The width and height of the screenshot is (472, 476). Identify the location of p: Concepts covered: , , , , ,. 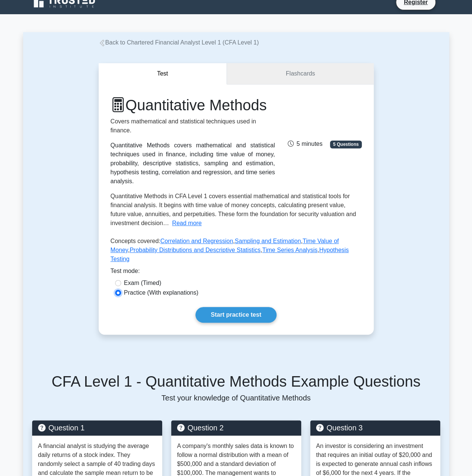
(236, 252).